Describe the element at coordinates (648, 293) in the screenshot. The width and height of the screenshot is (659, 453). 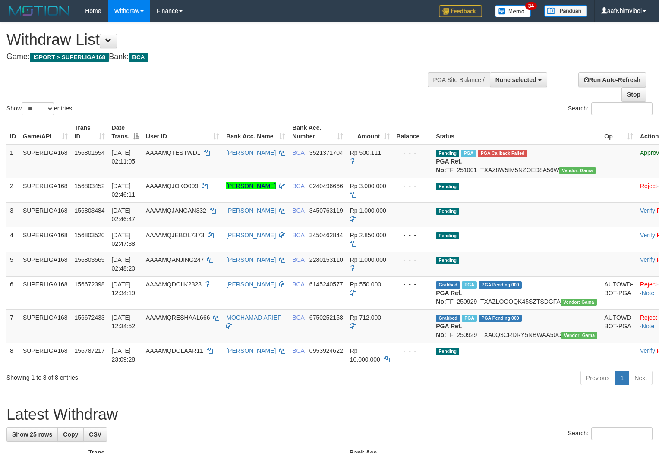
I see `a: Note` at that location.